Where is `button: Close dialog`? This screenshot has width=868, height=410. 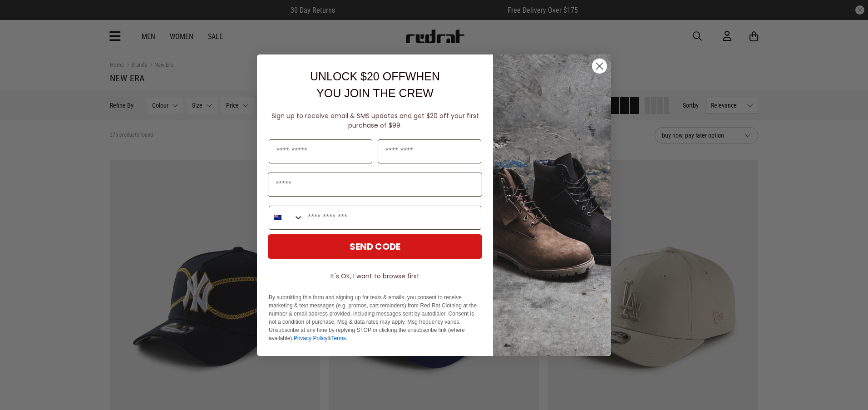 button: Close dialog is located at coordinates (599, 66).